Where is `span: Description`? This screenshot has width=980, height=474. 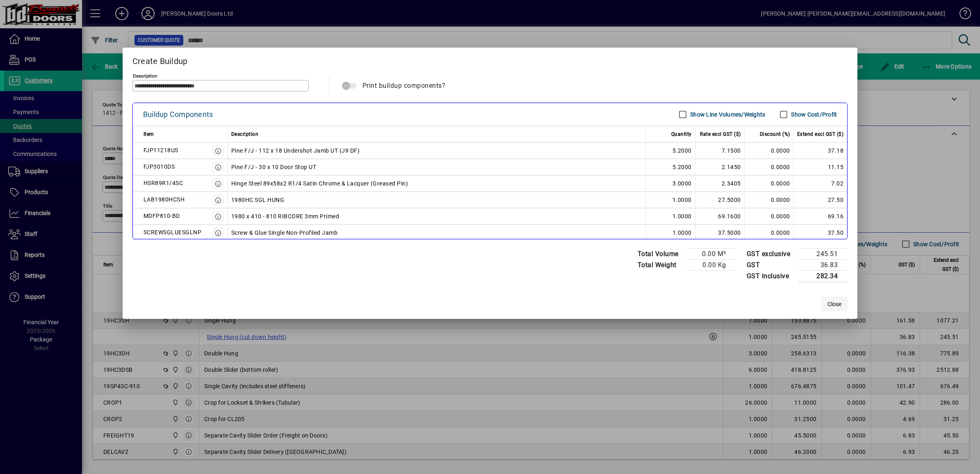
span: Description is located at coordinates (245, 134).